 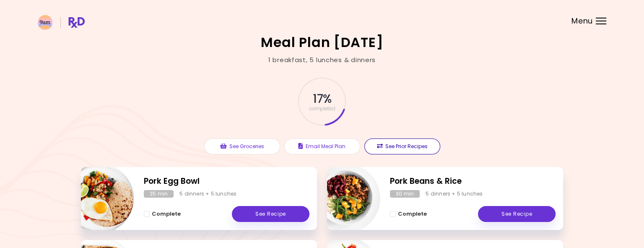 What do you see at coordinates (322, 99) in the screenshot?
I see `span: 17 %` at bounding box center [322, 99].